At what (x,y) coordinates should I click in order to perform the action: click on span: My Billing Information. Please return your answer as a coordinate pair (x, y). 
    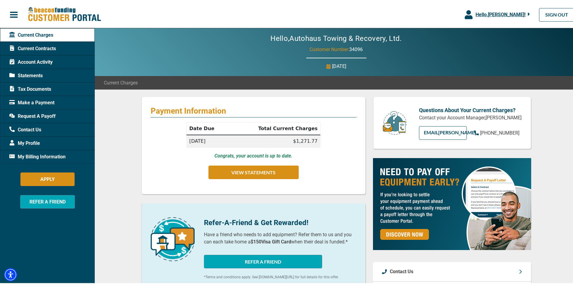
    Looking at the image, I should click on (37, 156).